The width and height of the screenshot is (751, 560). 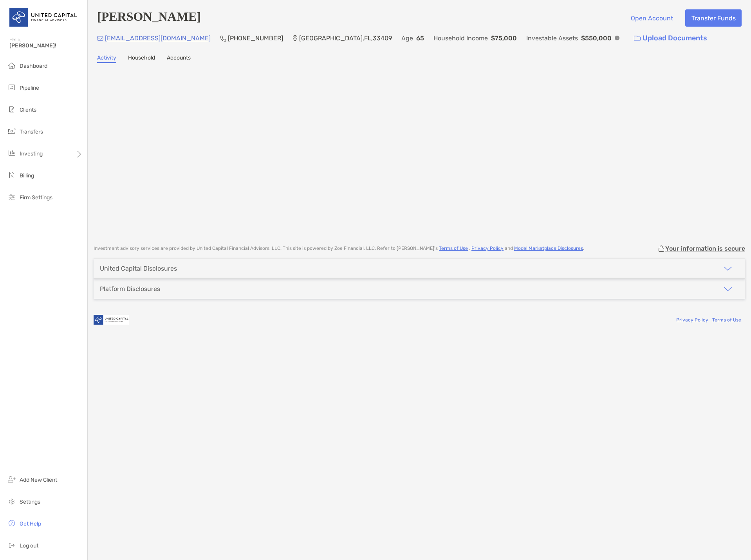 What do you see at coordinates (670, 38) in the screenshot?
I see `a: Upload Documents` at bounding box center [670, 38].